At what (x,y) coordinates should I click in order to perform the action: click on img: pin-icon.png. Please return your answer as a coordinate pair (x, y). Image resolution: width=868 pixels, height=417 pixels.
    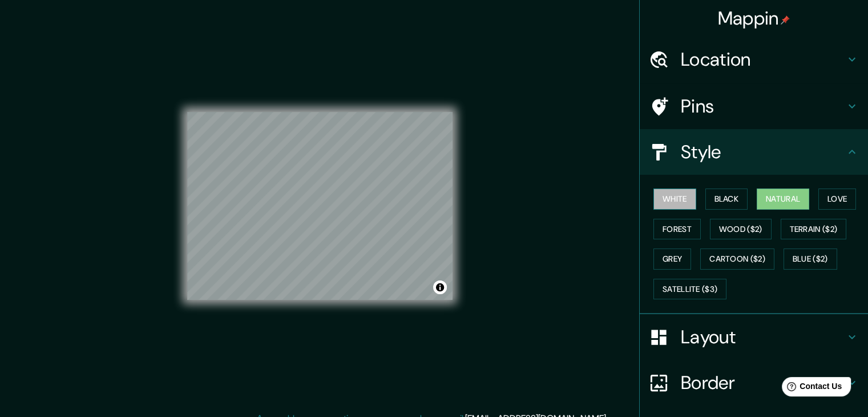
    Looking at the image, I should click on (785, 20).